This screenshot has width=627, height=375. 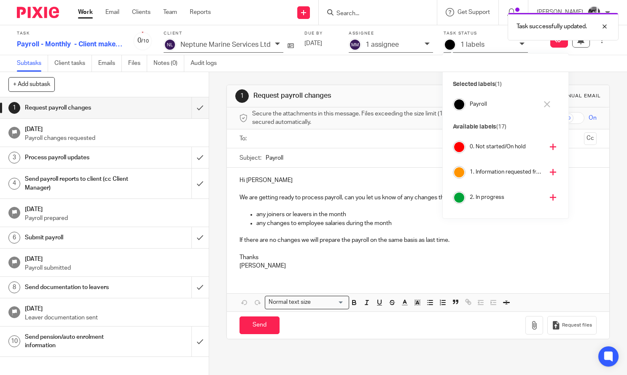 What do you see at coordinates (73, 63) in the screenshot?
I see `a: Client tasks` at bounding box center [73, 63].